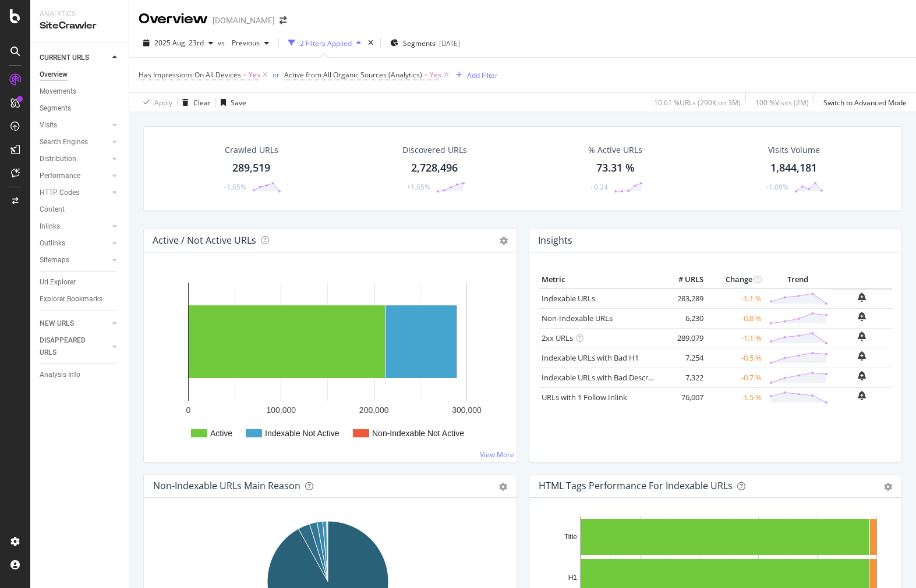 The image size is (916, 588). Describe the element at coordinates (60, 176) in the screenshot. I see `div: Performance` at that location.